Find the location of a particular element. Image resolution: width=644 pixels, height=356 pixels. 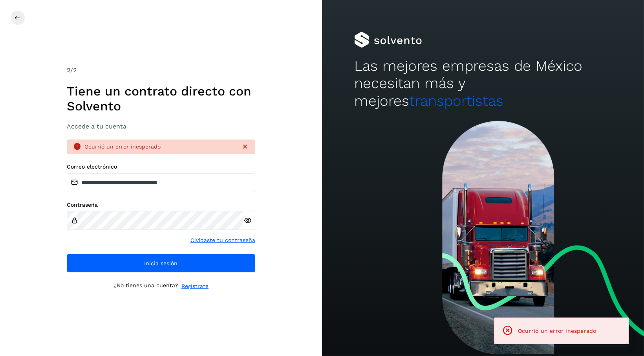

p: ¿No tienes una cuenta? is located at coordinates (146, 286).